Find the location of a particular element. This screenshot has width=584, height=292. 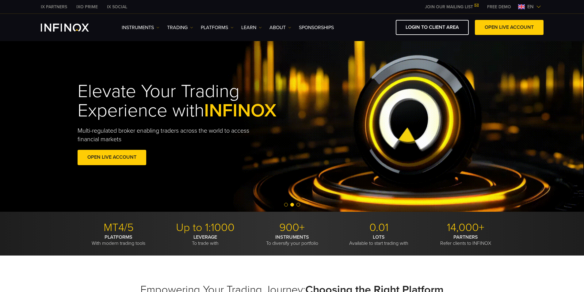

a: Learn is located at coordinates (251, 28).